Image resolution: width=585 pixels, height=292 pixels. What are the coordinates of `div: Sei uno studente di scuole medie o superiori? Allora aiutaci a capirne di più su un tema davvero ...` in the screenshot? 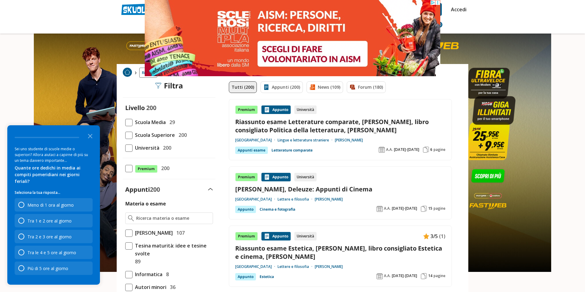 It's located at (54, 154).